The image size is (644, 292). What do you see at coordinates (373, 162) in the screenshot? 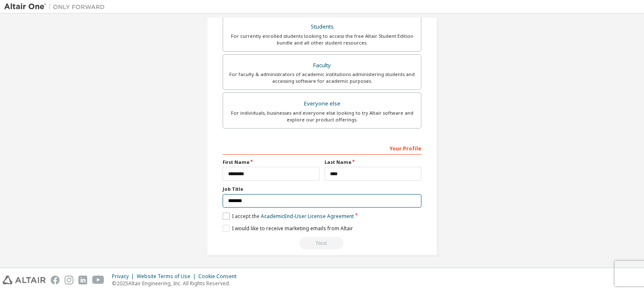
I see `label: Last Name` at bounding box center [373, 162].